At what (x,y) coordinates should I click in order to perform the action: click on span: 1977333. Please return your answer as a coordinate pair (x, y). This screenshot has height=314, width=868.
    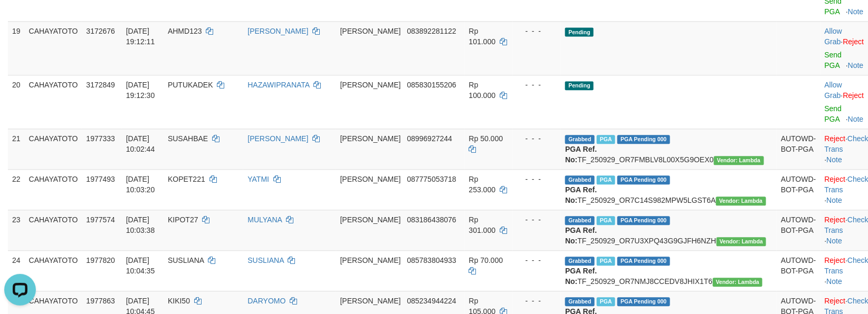
    Looking at the image, I should click on (100, 138).